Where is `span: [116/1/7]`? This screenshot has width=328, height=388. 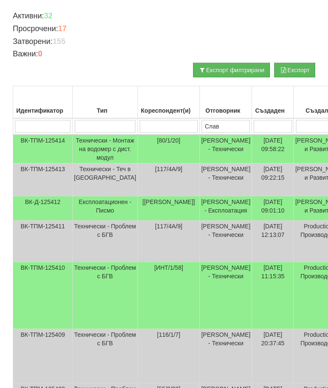 span: [116/1/7] is located at coordinates (169, 335).